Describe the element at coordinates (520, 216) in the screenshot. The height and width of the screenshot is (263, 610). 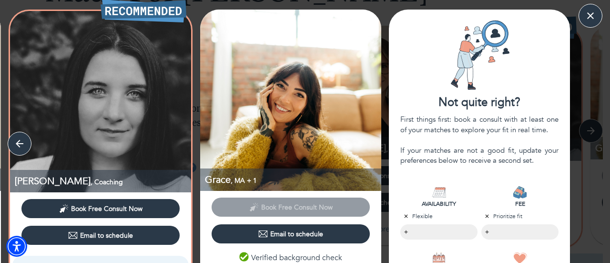
I see `p: Prioritize fit` at that location.